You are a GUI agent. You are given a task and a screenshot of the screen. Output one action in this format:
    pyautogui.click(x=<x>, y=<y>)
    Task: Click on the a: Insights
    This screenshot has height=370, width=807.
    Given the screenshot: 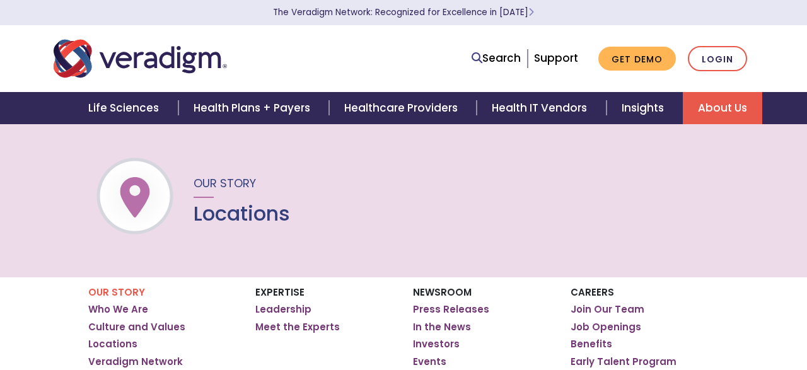 What is the action you would take?
    pyautogui.click(x=645, y=108)
    